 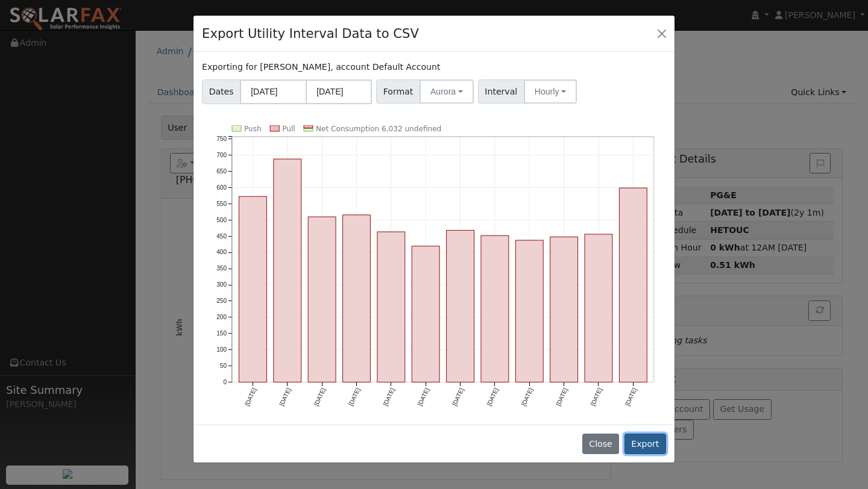 What do you see at coordinates (224, 365) in the screenshot?
I see `text: 50` at bounding box center [224, 365].